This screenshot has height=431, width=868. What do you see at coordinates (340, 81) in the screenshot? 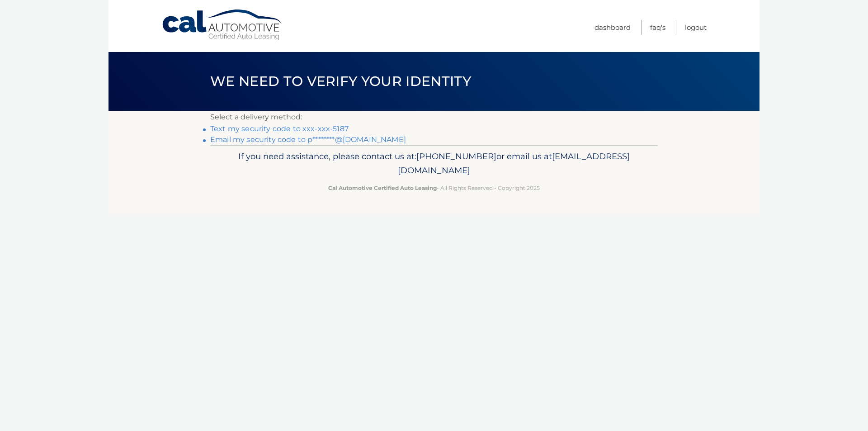
I see `span: We need to verify your identity` at bounding box center [340, 81].